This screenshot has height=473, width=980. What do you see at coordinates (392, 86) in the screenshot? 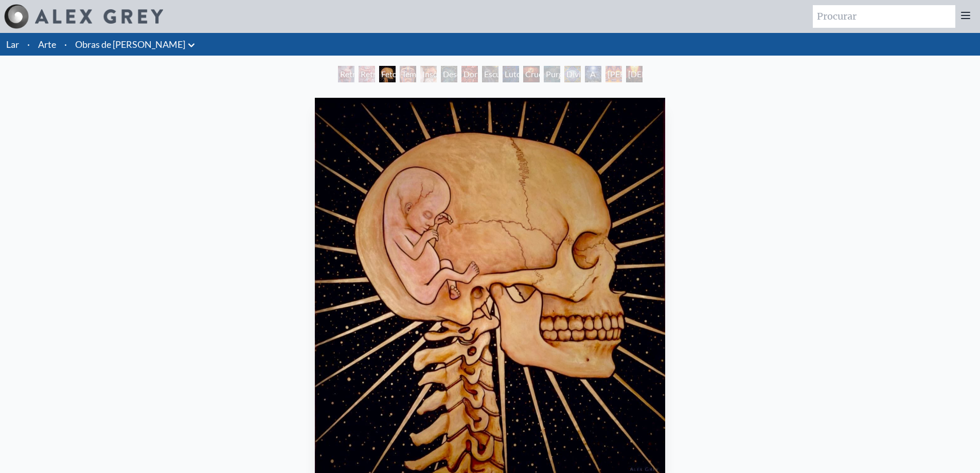
I see `font: Feto de crânio` at bounding box center [392, 86].